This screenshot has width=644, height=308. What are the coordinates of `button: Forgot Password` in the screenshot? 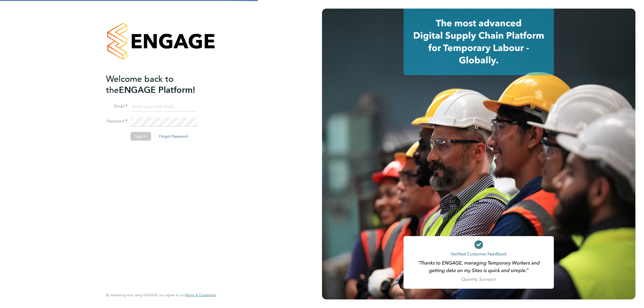 It's located at (173, 136).